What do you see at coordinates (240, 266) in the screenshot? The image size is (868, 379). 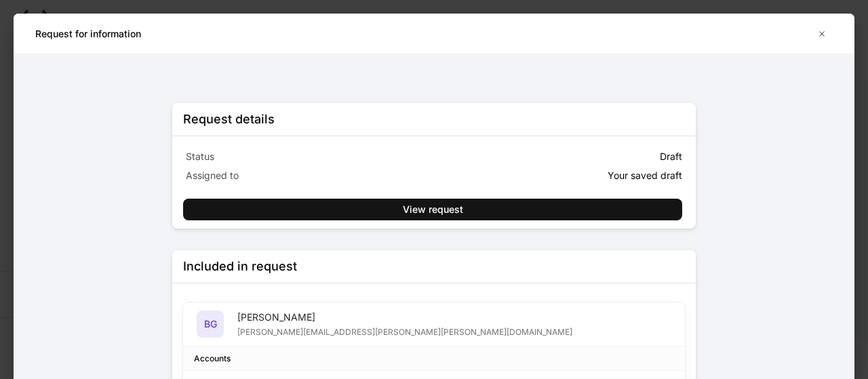 I see `div: Included in request` at bounding box center [240, 266].